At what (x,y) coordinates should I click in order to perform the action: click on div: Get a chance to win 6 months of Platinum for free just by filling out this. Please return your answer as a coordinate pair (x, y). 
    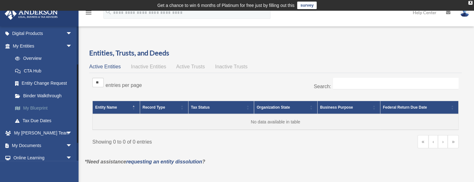
    Looking at the image, I should click on (226, 5).